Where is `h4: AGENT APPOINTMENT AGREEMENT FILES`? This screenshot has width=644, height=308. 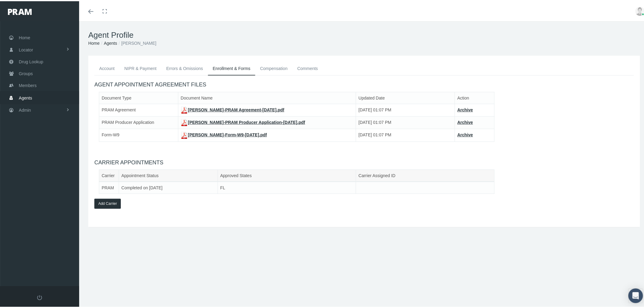
h4: AGENT APPOINTMENT AGREEMENT FILES is located at coordinates (364, 84).